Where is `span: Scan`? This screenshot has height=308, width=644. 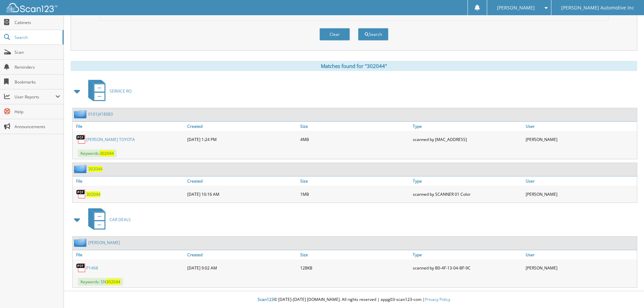
span: Scan is located at coordinates (37, 52).